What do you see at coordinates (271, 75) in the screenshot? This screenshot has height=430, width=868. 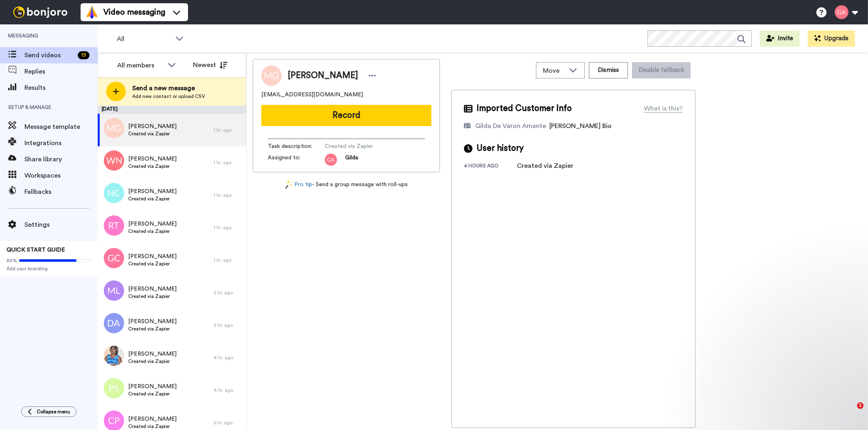 I see `img: Image of Matrese Grant-Collins` at bounding box center [271, 75].